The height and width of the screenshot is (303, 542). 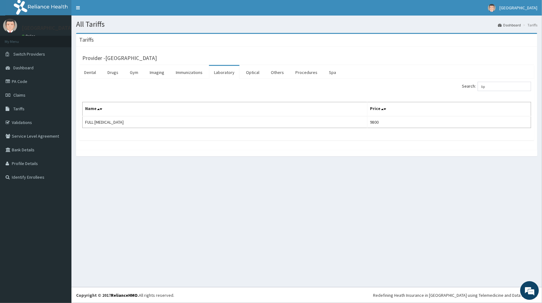 I want to click on h3: Tariffs, so click(x=86, y=40).